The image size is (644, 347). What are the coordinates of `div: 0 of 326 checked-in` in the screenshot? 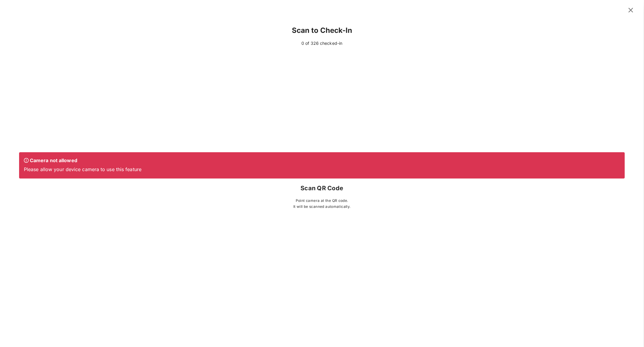 It's located at (322, 43).